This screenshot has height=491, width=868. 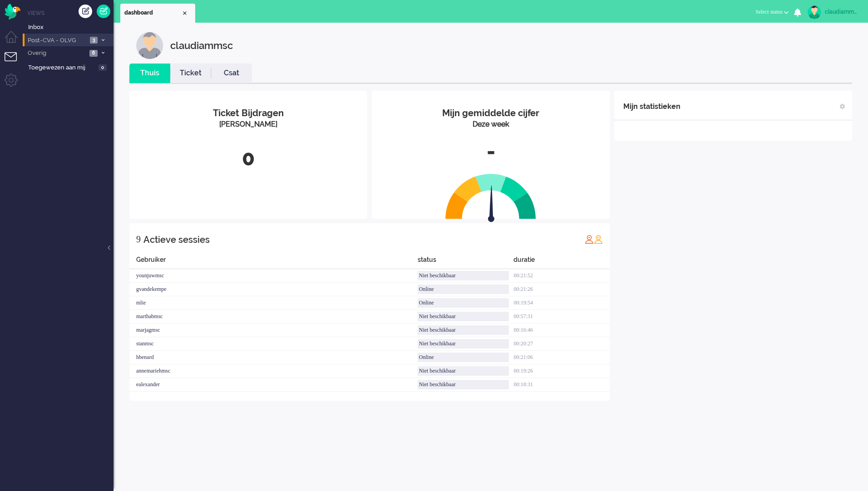 I want to click on div: Deze week, so click(x=491, y=124).